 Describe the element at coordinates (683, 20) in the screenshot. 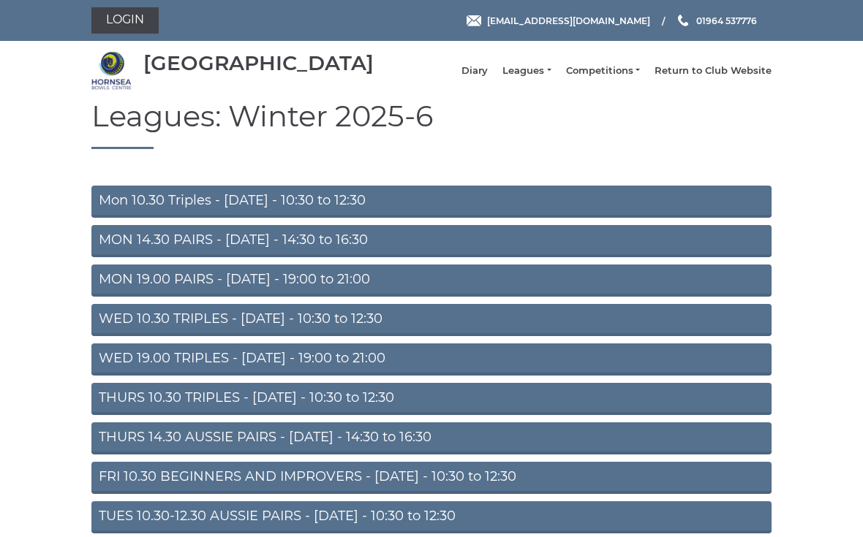

I see `img: Phone us` at that location.